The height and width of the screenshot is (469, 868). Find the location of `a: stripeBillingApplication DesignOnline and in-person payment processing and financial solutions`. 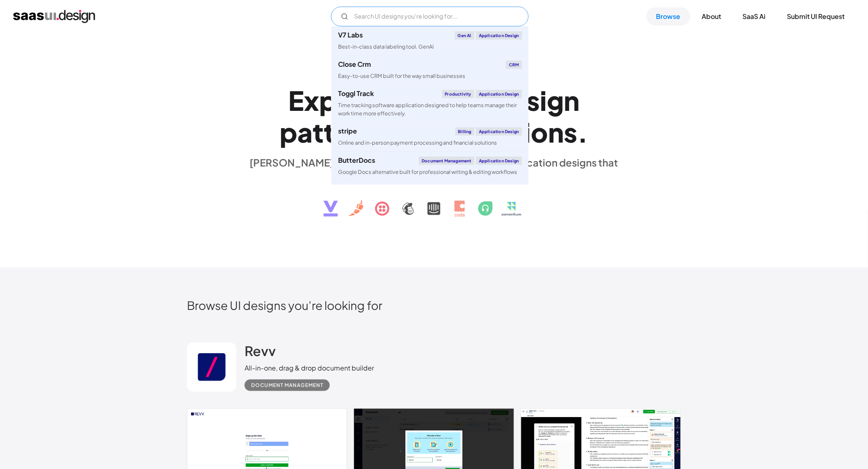

a: stripeBillingApplication DesignOnline and in-person payment processing and financial solutions is located at coordinates (430, 137).